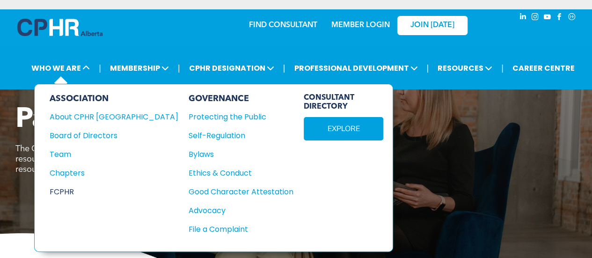  Describe the element at coordinates (80, 120) in the screenshot. I see `span: Pathways` at that location.